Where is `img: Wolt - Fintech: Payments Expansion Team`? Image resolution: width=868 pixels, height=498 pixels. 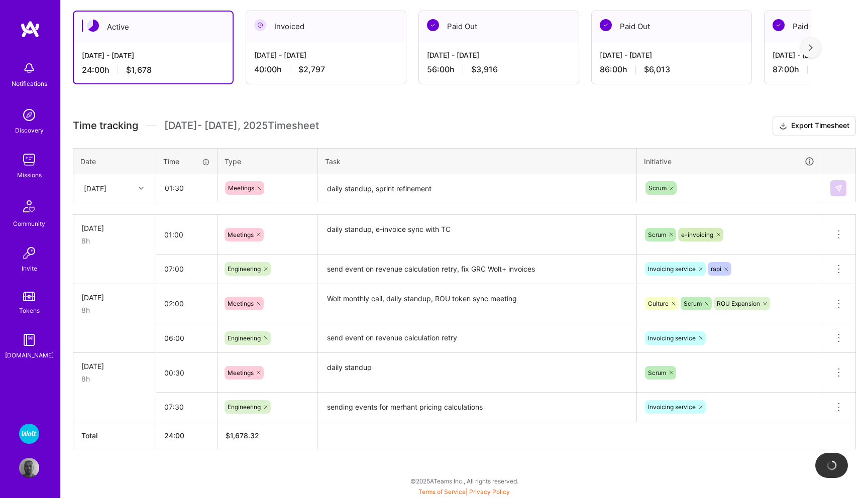
img: Wolt - Fintech: Payments Expansion Team is located at coordinates (30, 434).